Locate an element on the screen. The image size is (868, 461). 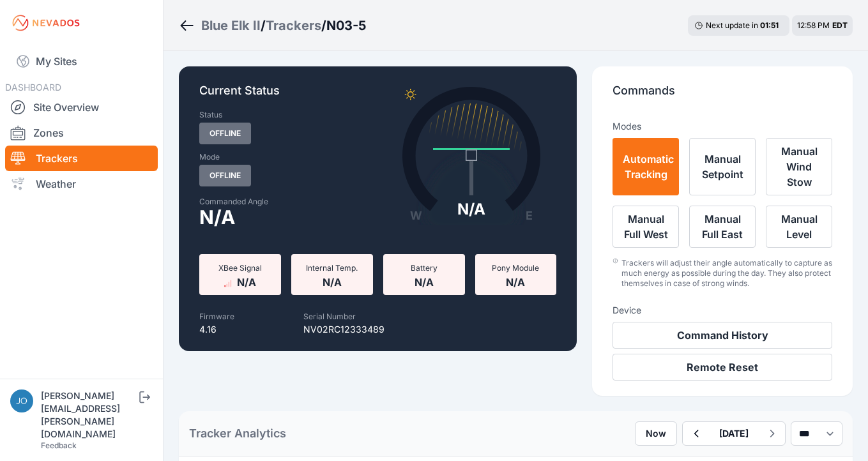
span: EDT is located at coordinates (840, 25).